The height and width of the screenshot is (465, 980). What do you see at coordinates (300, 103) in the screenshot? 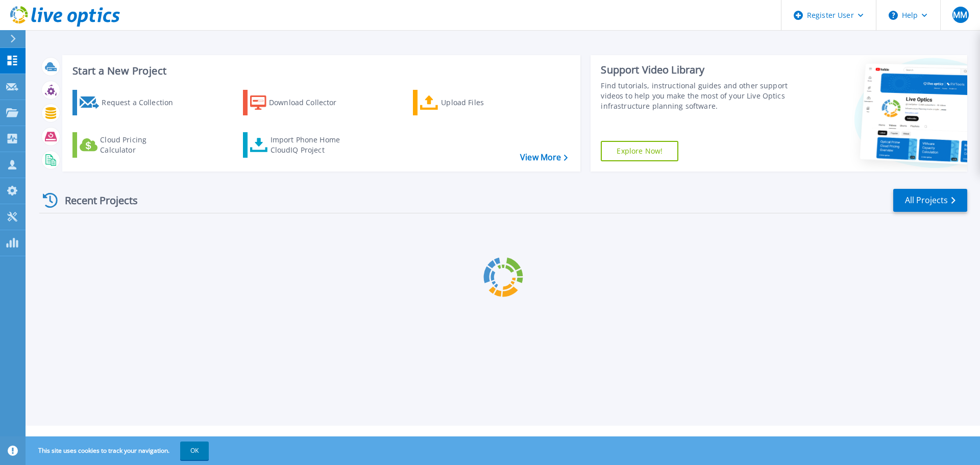
I see `a: Download Collector` at bounding box center [300, 103].